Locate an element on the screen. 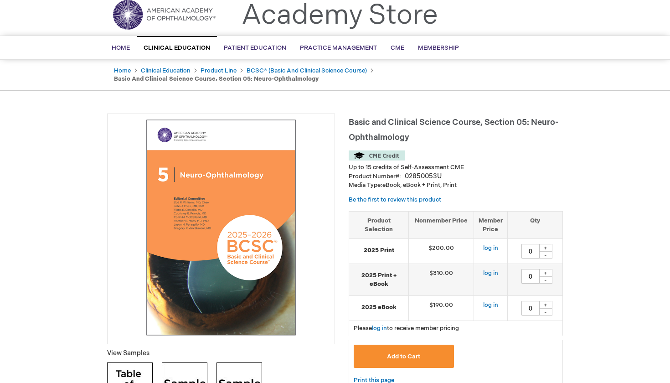  span: CME is located at coordinates (398, 48).